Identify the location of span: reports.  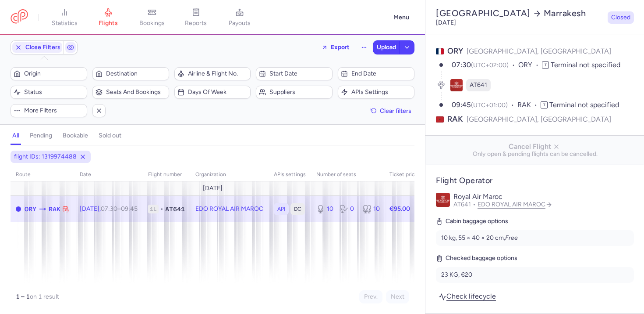
(196, 23).